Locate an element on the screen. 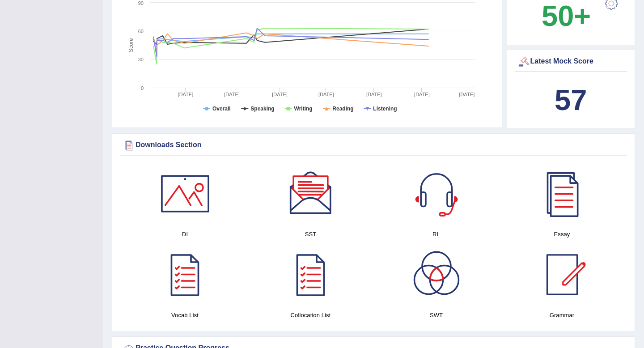  tspan: Reading is located at coordinates (342, 109).